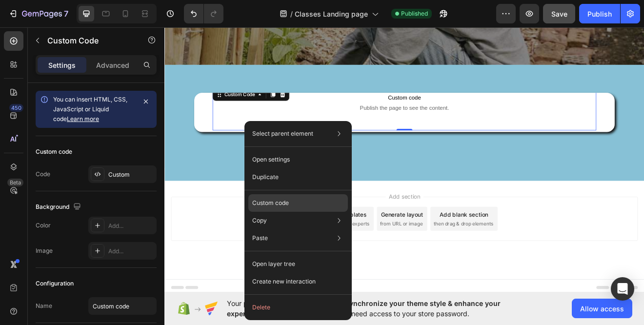  What do you see at coordinates (91, 109) in the screenshot?
I see `span: You can insert HTML, CSS, JavaScript or Liquid code` at bounding box center [91, 109].